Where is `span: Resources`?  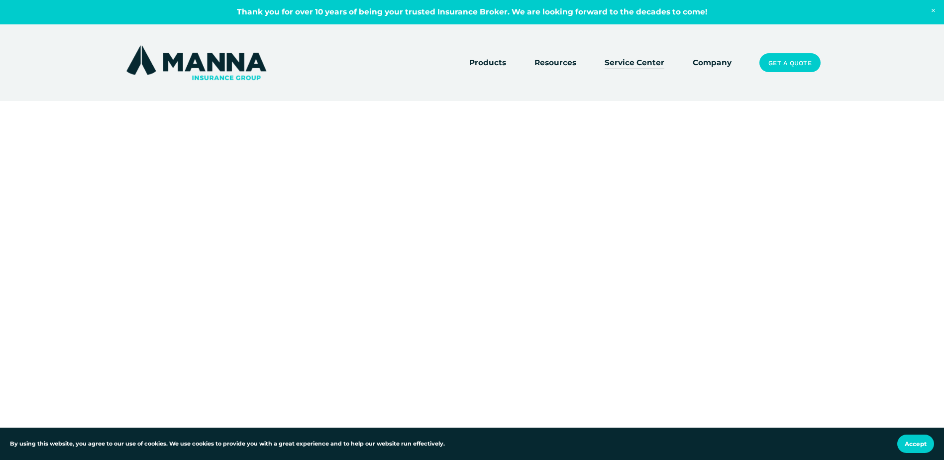 span: Resources is located at coordinates (555, 63).